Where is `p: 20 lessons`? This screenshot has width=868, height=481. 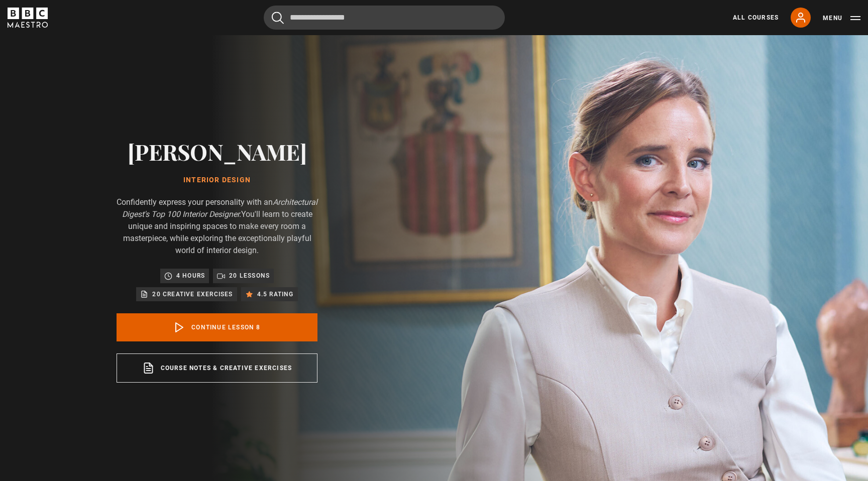
p: 20 lessons is located at coordinates (249, 275).